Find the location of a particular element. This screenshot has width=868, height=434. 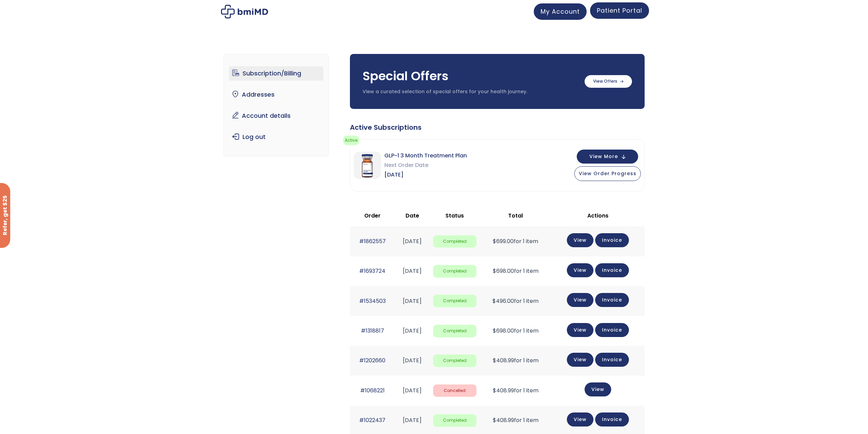

h3: Special Offers is located at coordinates (470, 76).